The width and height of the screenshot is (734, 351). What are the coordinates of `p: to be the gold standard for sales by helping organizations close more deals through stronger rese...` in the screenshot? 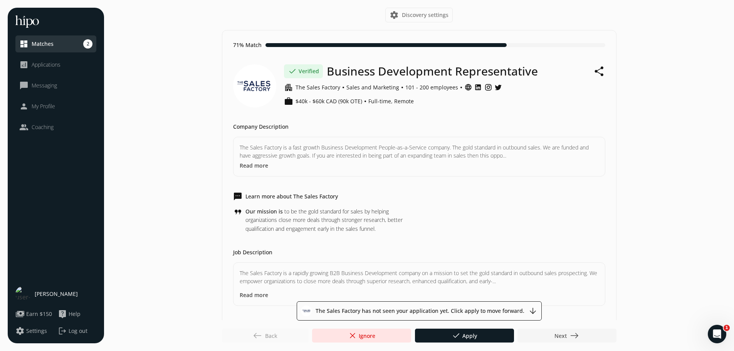 It's located at (330, 220).